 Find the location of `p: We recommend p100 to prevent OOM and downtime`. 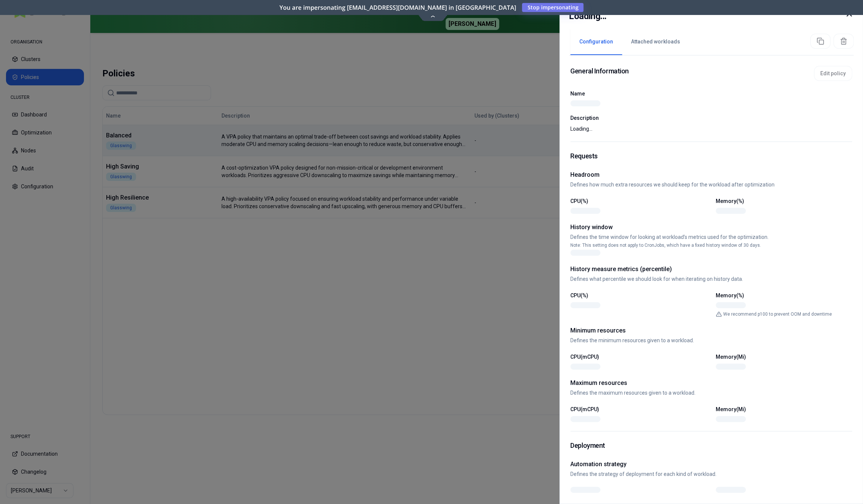

p: We recommend p100 to prevent OOM and downtime is located at coordinates (777, 314).